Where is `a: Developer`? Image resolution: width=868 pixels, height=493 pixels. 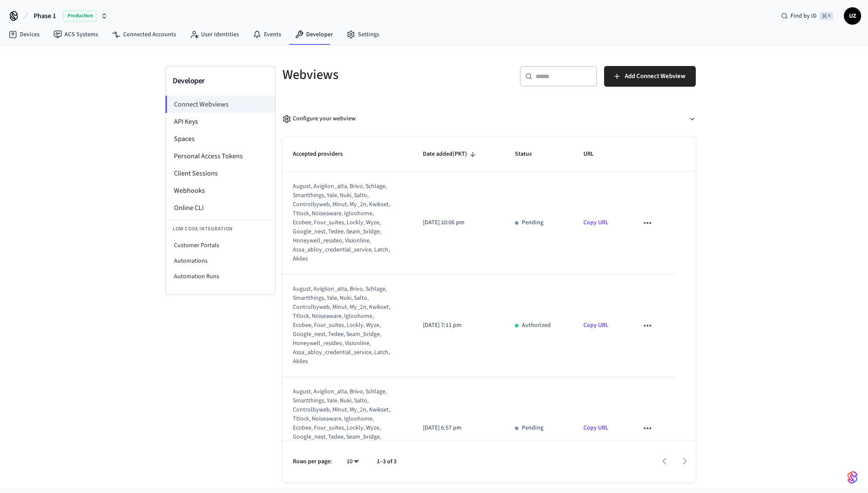
a: Developer is located at coordinates (314, 34).